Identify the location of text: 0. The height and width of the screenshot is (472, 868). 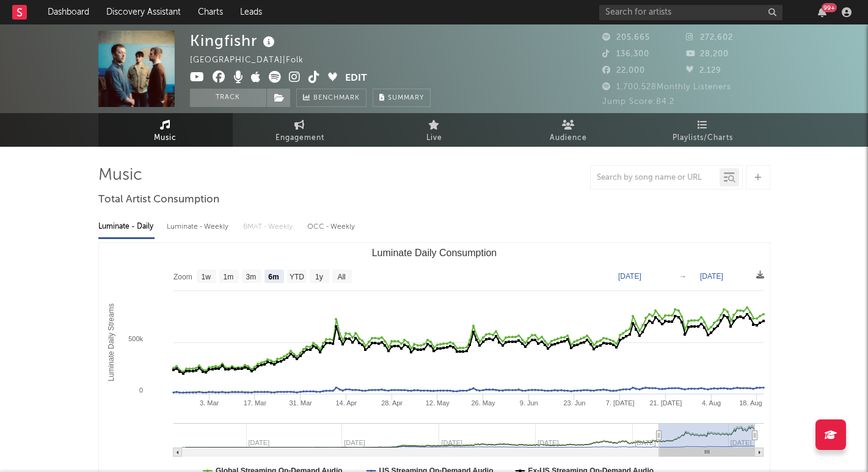
(141, 390).